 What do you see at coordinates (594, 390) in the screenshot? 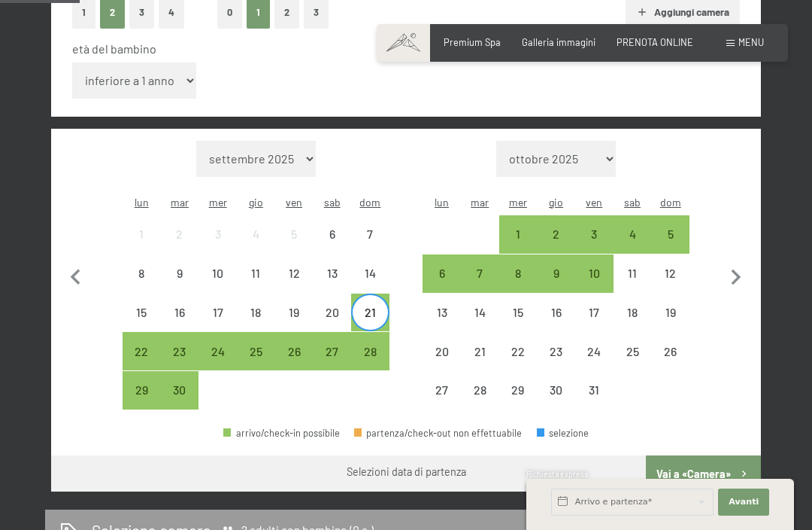
I see `div: Fri Oct 31 2025` at bounding box center [594, 390].